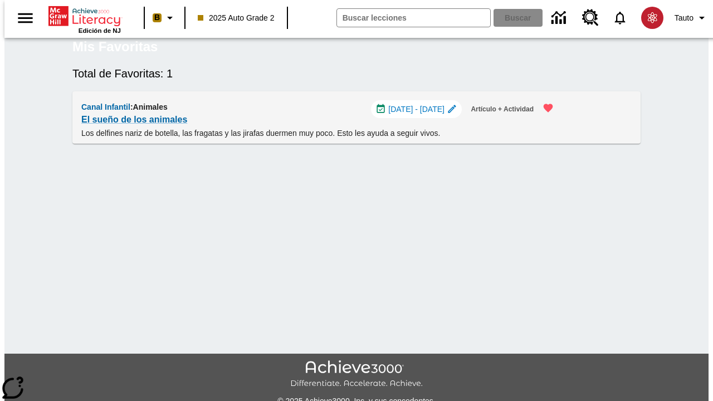 This screenshot has width=713, height=401. Describe the element at coordinates (560, 18) in the screenshot. I see `a: Centro de información` at that location.